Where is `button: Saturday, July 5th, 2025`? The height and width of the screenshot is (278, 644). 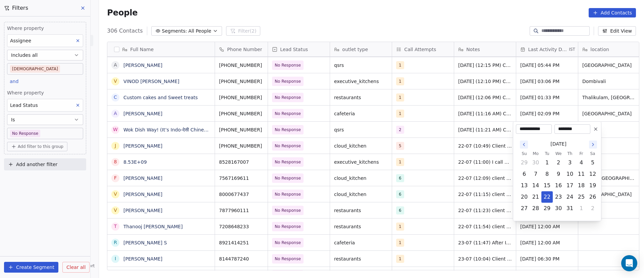
button: Saturday, July 5th, 2025 is located at coordinates (593, 162).